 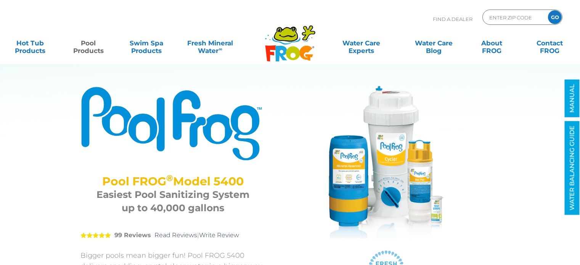 What do you see at coordinates (30, 43) in the screenshot?
I see `a: Hot TubProducts` at bounding box center [30, 43].